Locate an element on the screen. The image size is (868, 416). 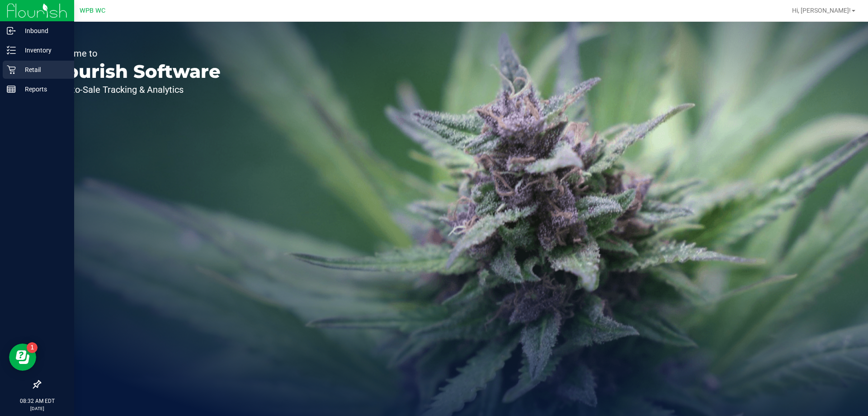
span: WPB WC is located at coordinates (92, 10).